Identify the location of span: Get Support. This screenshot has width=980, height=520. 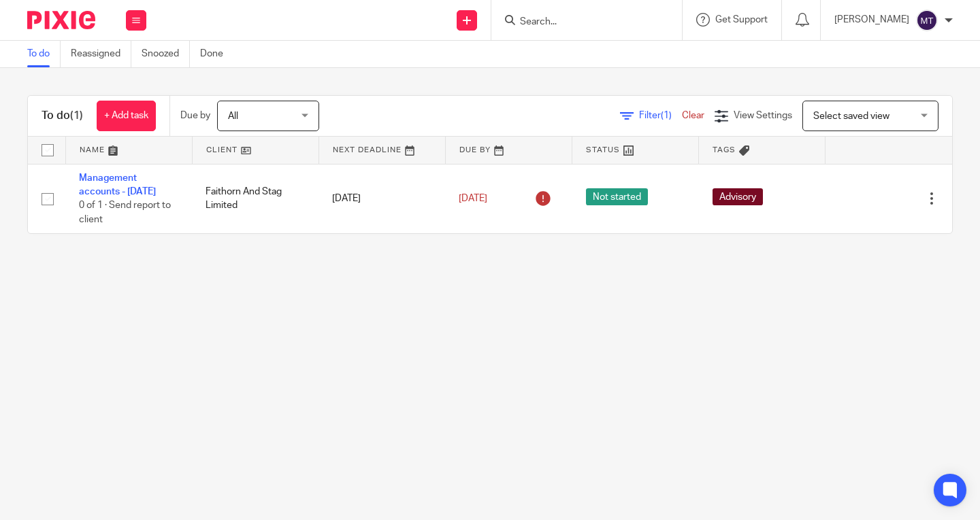
(741, 20).